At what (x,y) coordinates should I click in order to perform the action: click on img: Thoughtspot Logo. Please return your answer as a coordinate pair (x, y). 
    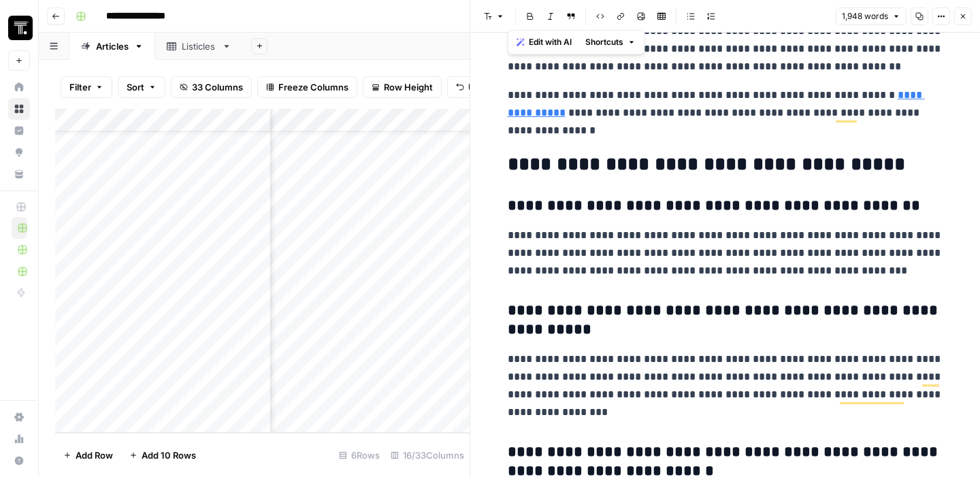
    Looking at the image, I should click on (21, 28).